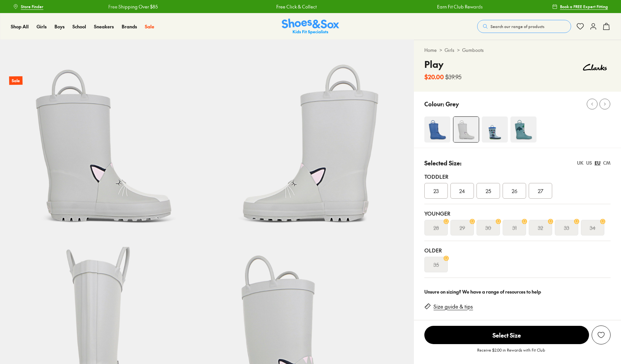 This screenshot has width=621, height=364. I want to click on a: Free Shipping Over $85, so click(98, 7).